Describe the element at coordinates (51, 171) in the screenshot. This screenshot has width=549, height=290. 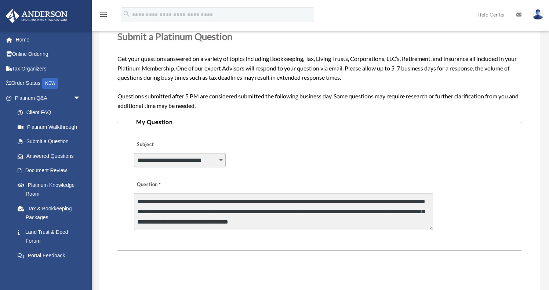
I see `a: Document Review` at that location.